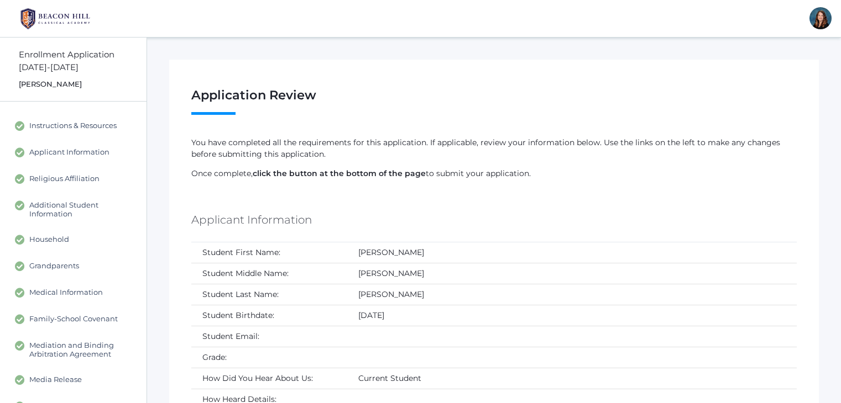  Describe the element at coordinates (269, 316) in the screenshot. I see `td: Student Birthdate:` at that location.